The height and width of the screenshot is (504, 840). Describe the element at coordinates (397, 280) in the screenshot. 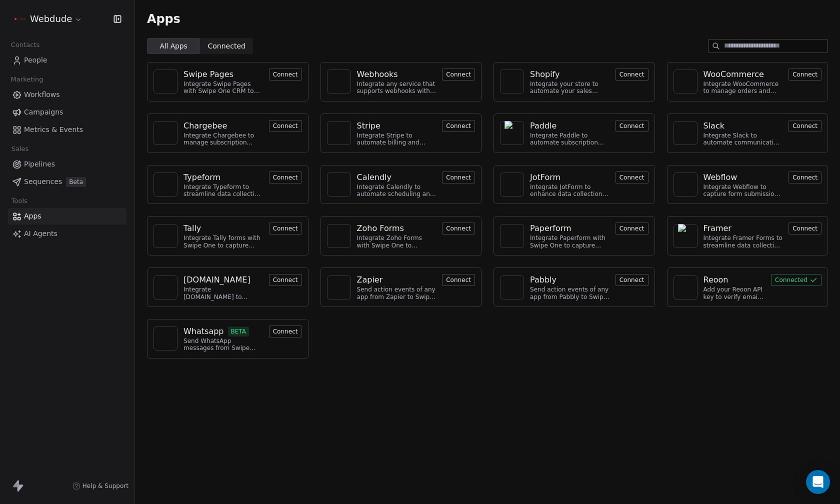

I see `a: Zapier` at that location.